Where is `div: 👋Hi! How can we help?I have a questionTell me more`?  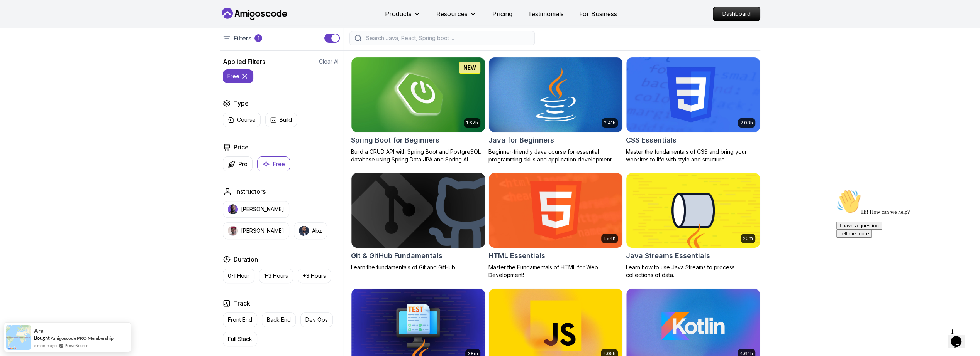 div: 👋Hi! How can we help?I have a questionTell me more is located at coordinates (73, 27).